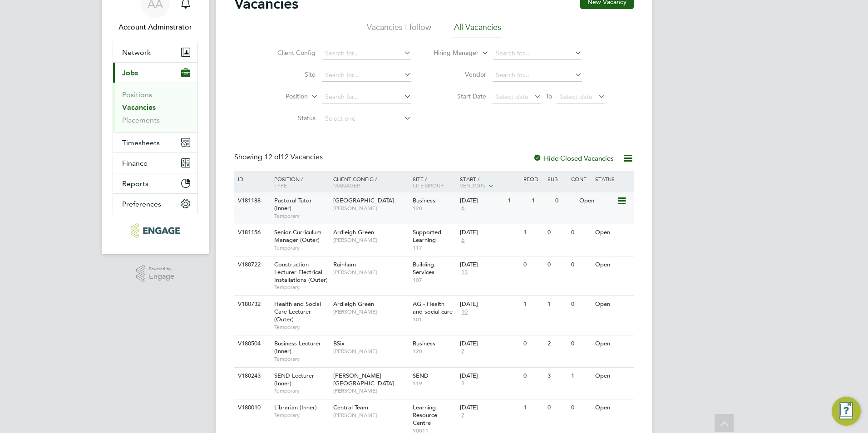 The width and height of the screenshot is (868, 433). I want to click on div: V180243, so click(252, 376).